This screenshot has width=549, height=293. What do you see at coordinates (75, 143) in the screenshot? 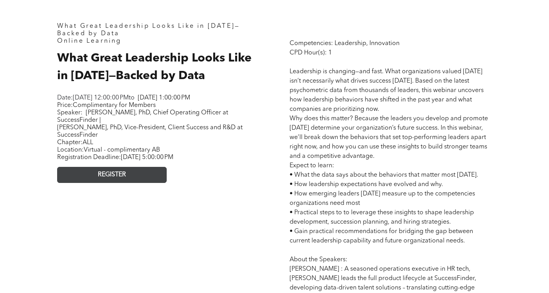
I see `span: Chapter:` at bounding box center [75, 143].